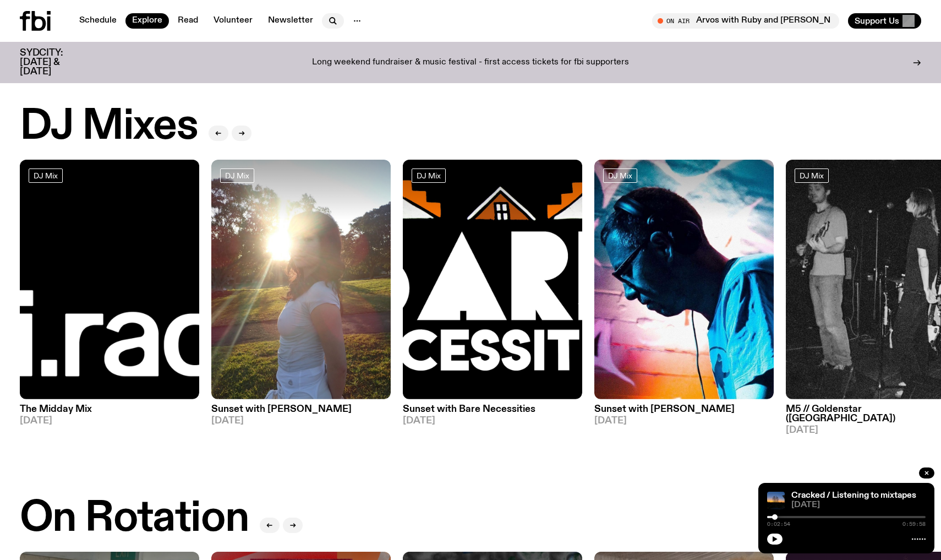 The width and height of the screenshot is (941, 560). I want to click on h2: DJ Mixes, so click(108, 127).